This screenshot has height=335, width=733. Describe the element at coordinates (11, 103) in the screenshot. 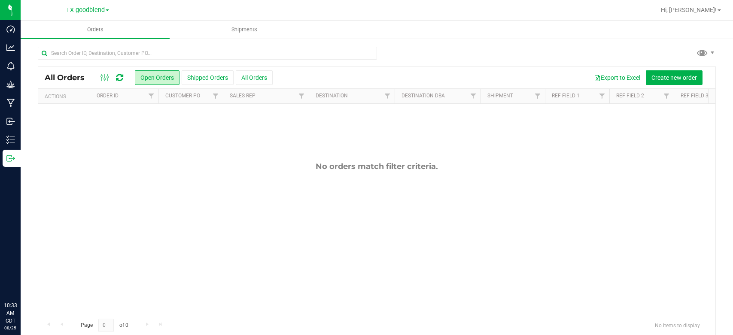

I see `inline-svg: Manufacturing` at that location.